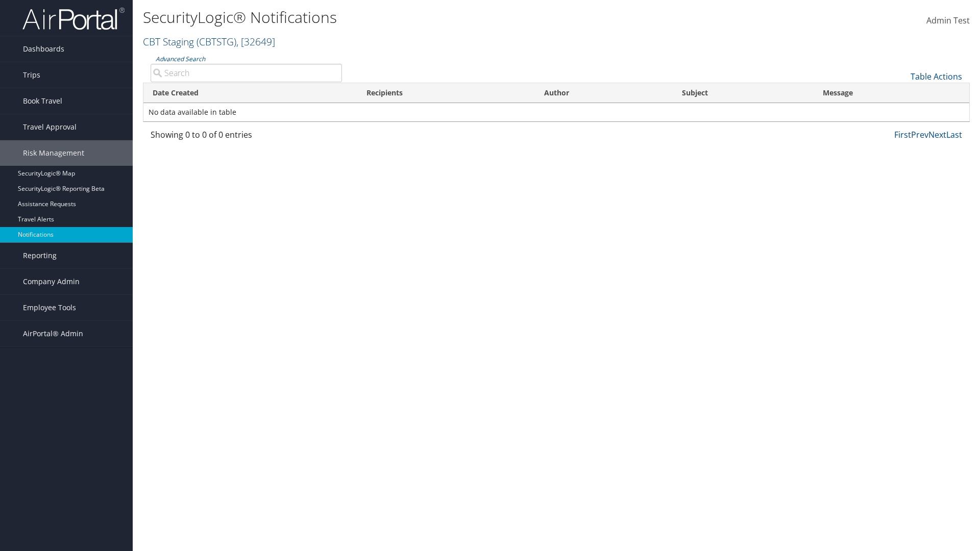  Describe the element at coordinates (446, 93) in the screenshot. I see `th: Recipients: activate to sort column ascending` at that location.